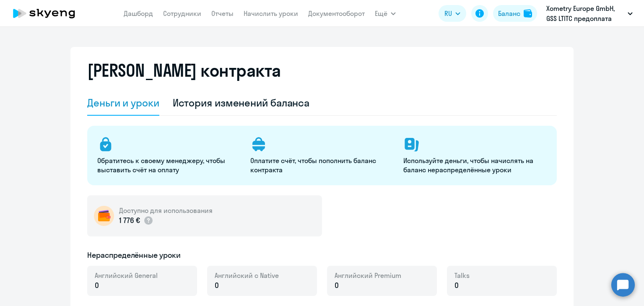  What do you see at coordinates (381, 14) in the screenshot?
I see `span: Ещё` at bounding box center [381, 14].